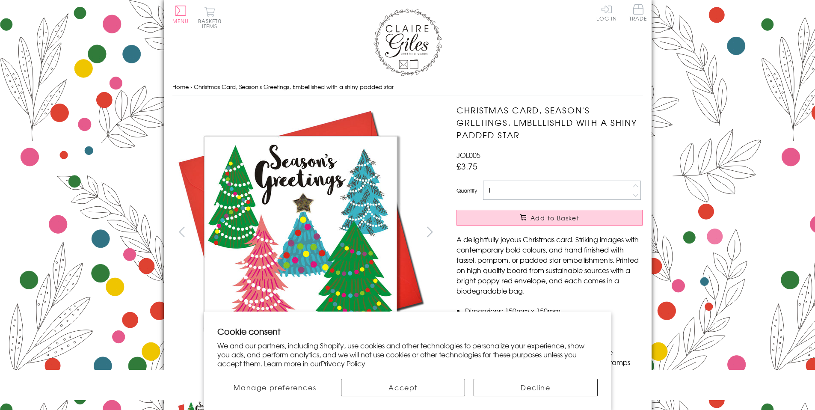 The width and height of the screenshot is (815, 410). Describe the element at coordinates (408, 87) in the screenshot. I see `nav: breadcrumbs` at that location.